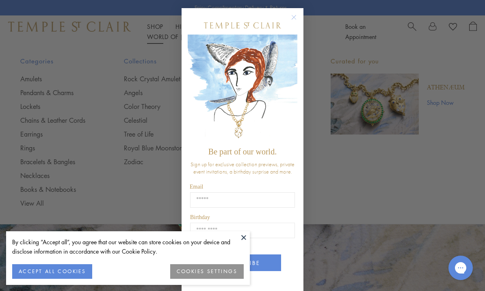 This screenshot has width=485, height=291. I want to click on input: Email, so click(243, 200).